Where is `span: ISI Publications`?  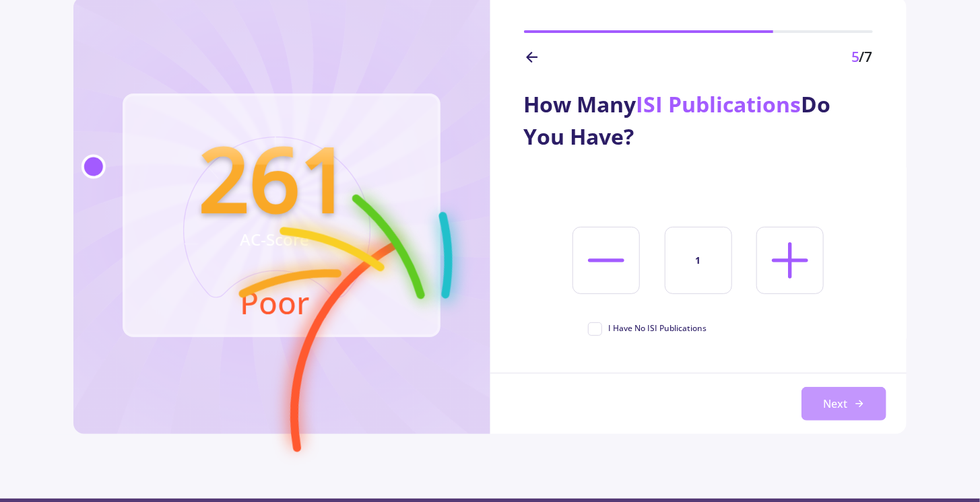 span: ISI Publications is located at coordinates (719, 104).